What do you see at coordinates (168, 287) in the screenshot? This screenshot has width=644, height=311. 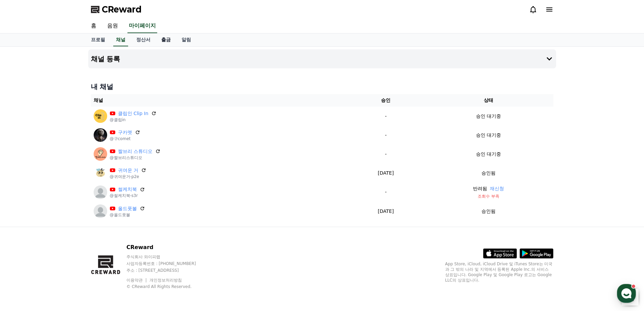 I see `p: © CReward All Rights Reserved.` at bounding box center [168, 287].